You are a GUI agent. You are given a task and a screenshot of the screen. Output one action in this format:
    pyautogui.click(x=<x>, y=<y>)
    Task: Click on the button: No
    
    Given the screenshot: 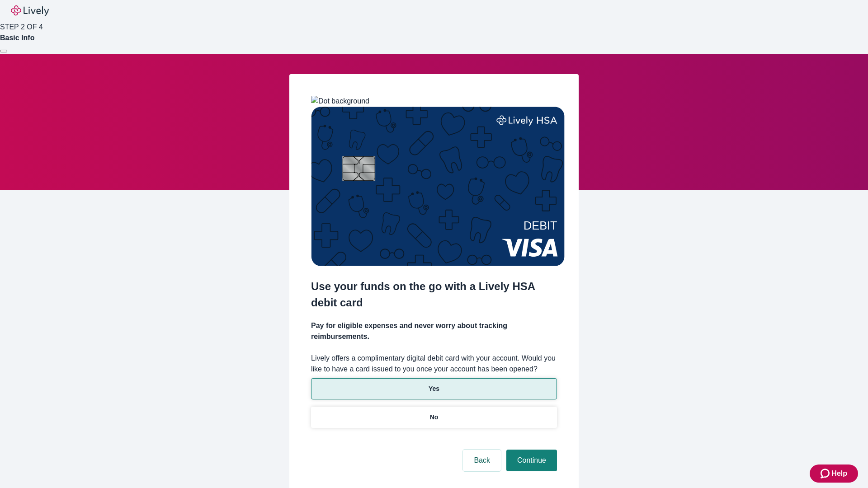 What is the action you would take?
    pyautogui.click(x=434, y=417)
    